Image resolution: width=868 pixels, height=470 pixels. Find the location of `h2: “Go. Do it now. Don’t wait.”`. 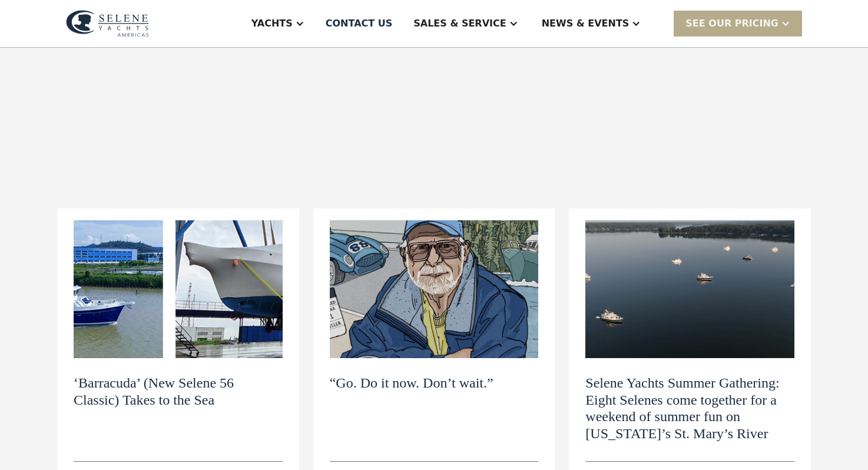

h2: “Go. Do it now. Don’t wait.” is located at coordinates (411, 383).